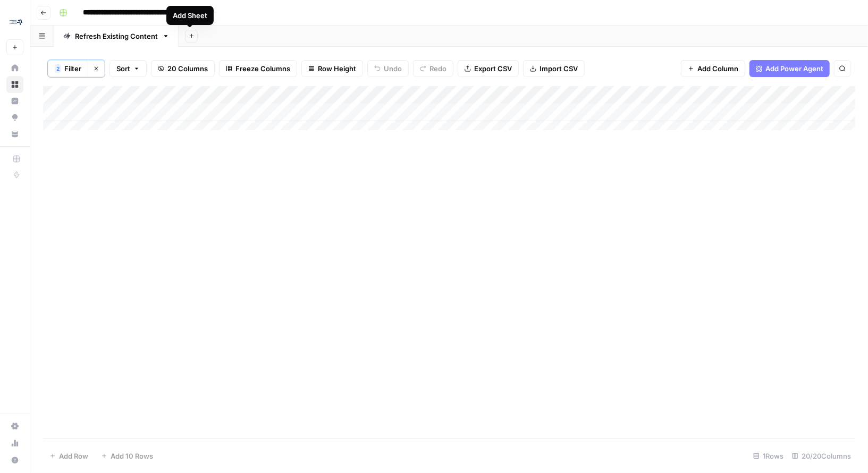 Image resolution: width=868 pixels, height=473 pixels. What do you see at coordinates (132, 456) in the screenshot?
I see `span: Add 10 Rows` at bounding box center [132, 456].